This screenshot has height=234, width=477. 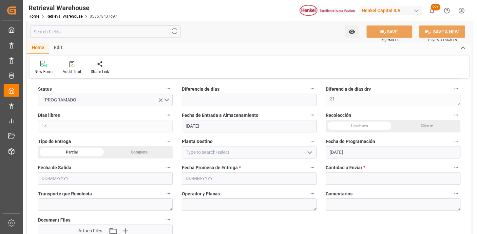 I want to click on div: Home, so click(x=38, y=48).